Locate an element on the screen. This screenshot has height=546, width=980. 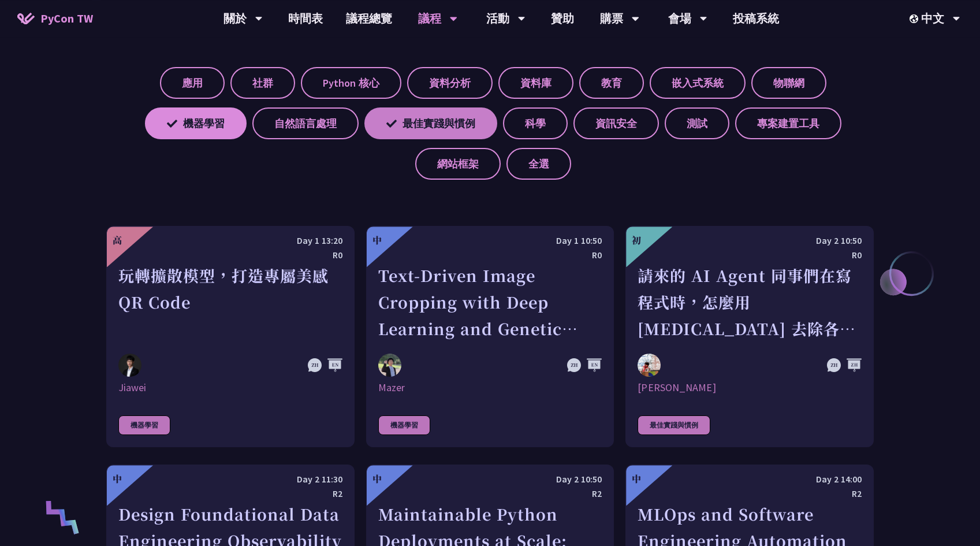
div: Day 2 14:00 is located at coordinates (750, 479).